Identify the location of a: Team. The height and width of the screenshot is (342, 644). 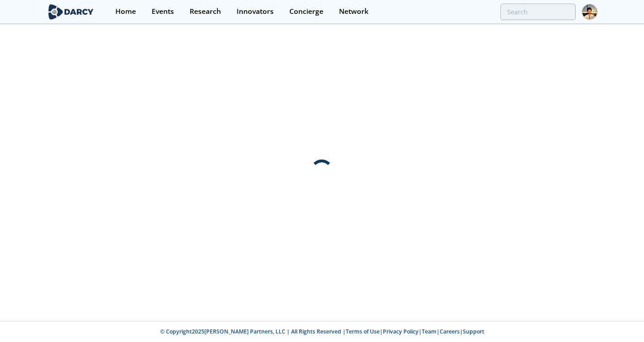
(429, 331).